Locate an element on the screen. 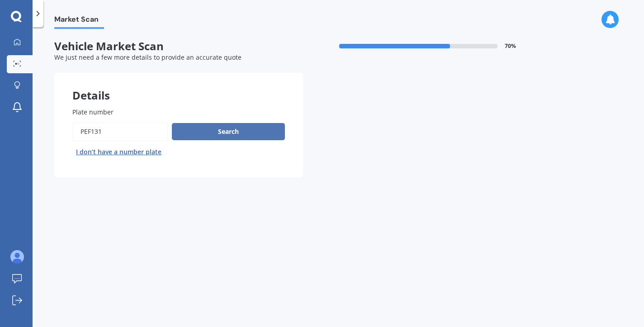 This screenshot has width=644, height=327. input: Enter plate number is located at coordinates (120, 131).